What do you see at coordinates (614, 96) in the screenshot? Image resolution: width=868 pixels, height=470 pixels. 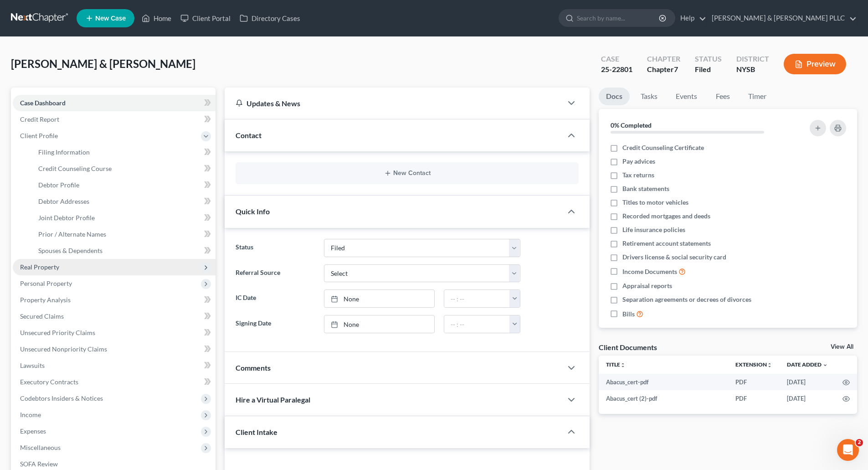 I see `a: Docs` at bounding box center [614, 96].